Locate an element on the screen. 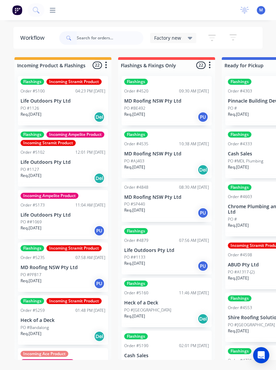 This screenshot has width=276, height=370. p: PO ##1069 is located at coordinates (31, 222).